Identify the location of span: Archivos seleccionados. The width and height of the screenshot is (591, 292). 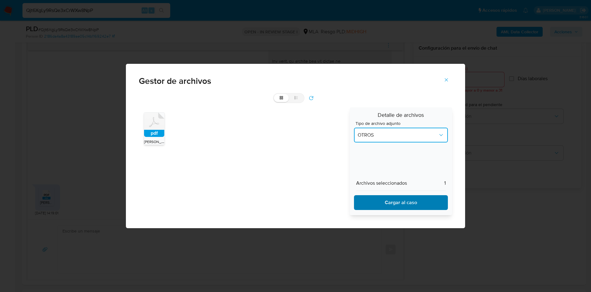
(382, 183).